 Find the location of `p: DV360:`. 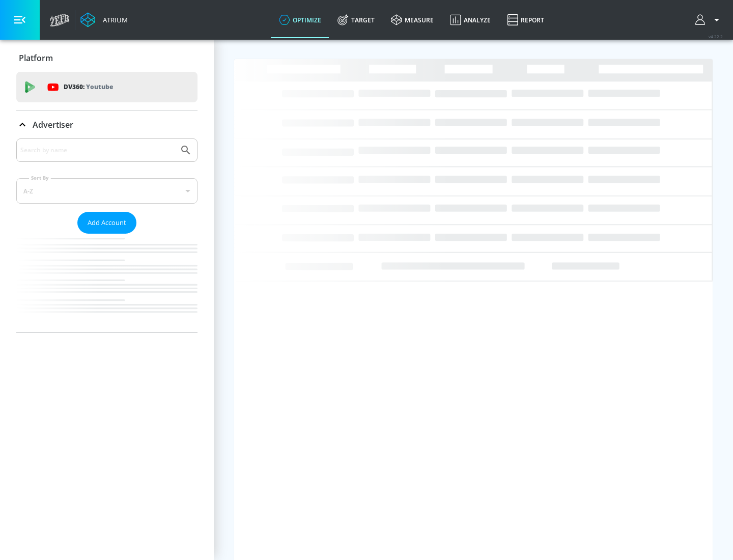

p: DV360: is located at coordinates (88, 87).